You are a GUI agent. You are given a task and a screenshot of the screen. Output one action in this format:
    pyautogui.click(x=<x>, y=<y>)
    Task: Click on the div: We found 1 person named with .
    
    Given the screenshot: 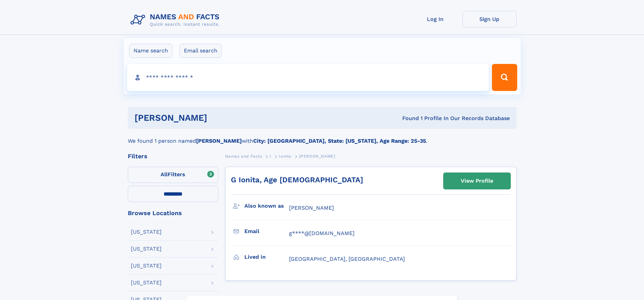 What is the action you would take?
    pyautogui.click(x=322, y=137)
    